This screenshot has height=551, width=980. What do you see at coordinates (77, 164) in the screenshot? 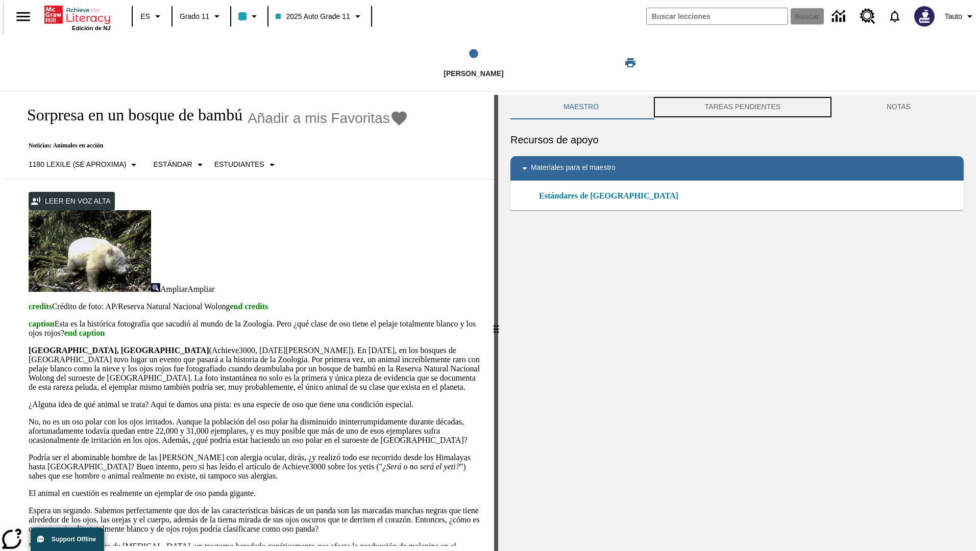
I see `p: 1180 Lexile (Se aproxima)` at bounding box center [77, 164].